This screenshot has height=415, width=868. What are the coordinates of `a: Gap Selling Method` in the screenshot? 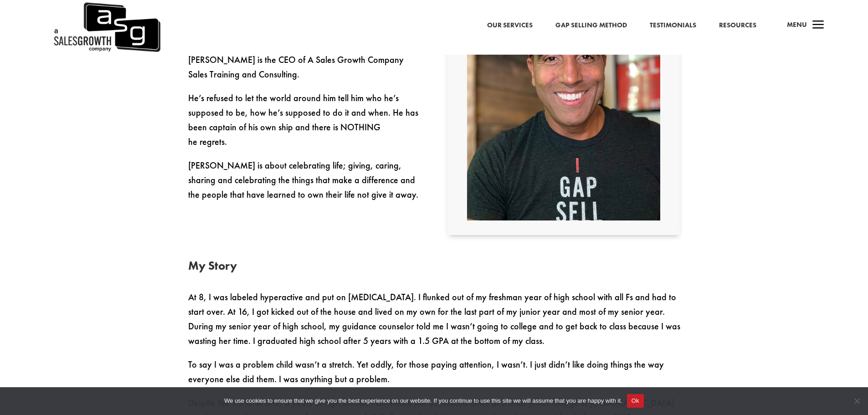 It's located at (591, 25).